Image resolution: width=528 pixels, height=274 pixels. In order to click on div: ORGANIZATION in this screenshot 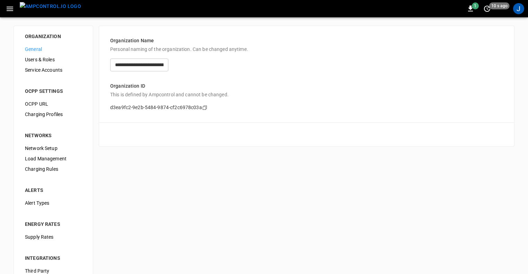, I will do `click(53, 36)`.